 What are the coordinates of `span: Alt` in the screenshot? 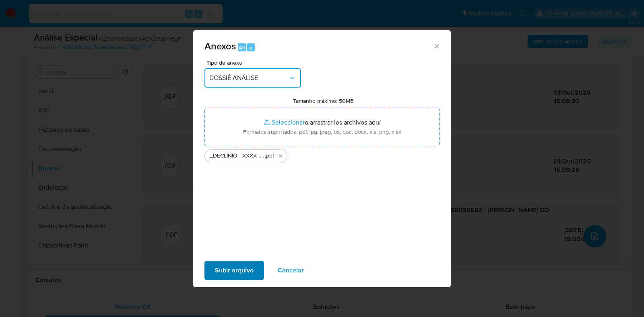 It's located at (242, 48).